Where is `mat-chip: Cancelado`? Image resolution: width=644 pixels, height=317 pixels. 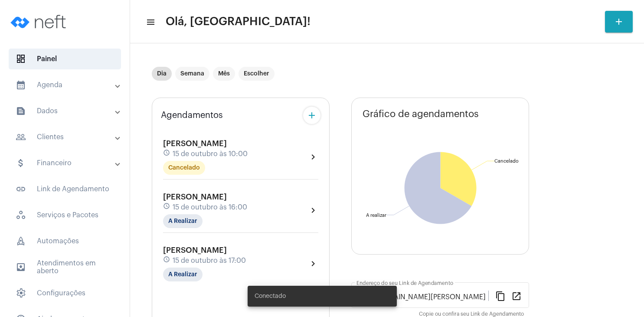
mat-chip: Cancelado is located at coordinates (184, 168).